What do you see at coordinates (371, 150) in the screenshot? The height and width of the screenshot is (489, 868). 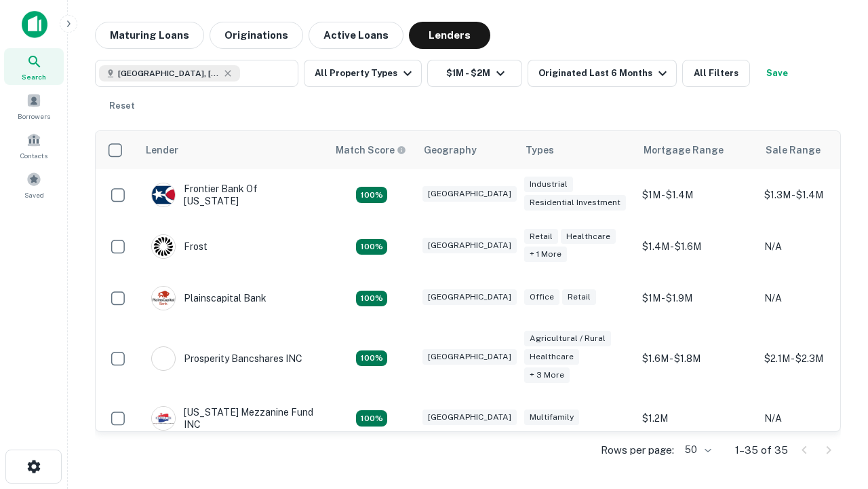 I see `th: Capitalize uses an advanced AI algorithm to match your search with the best lender. The match sco...` at bounding box center [371, 150].